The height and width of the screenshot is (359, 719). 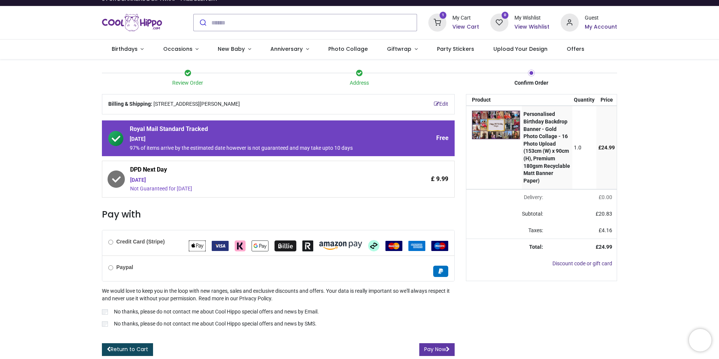 I want to click on img: MasterCard, so click(x=393, y=245).